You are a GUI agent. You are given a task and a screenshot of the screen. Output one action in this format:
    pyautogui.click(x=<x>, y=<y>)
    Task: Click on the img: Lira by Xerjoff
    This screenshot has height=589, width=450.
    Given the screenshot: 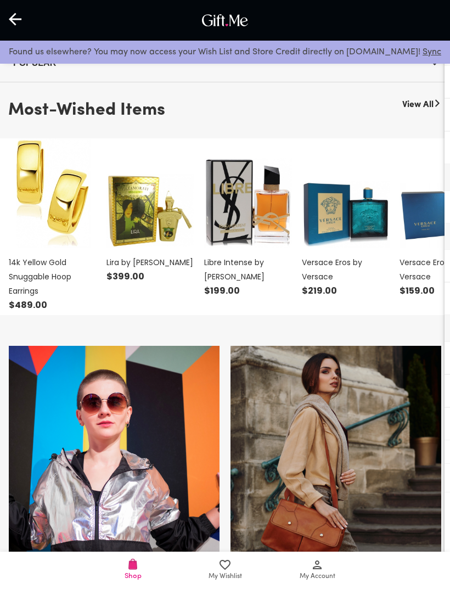 What is the action you would take?
    pyautogui.click(x=150, y=193)
    